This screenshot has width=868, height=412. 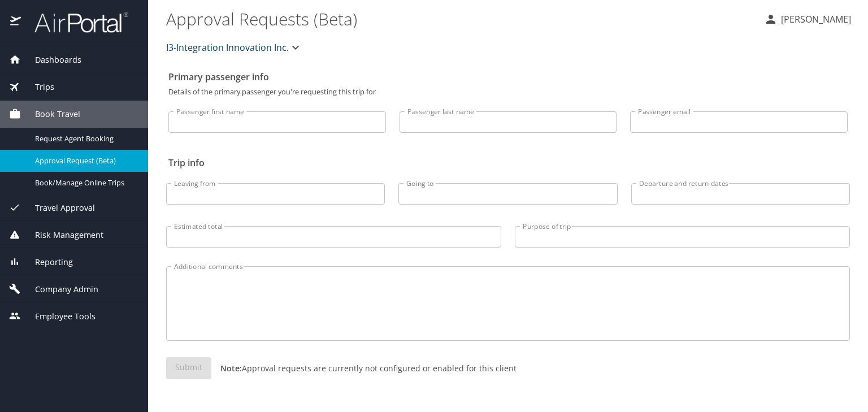 What do you see at coordinates (508, 91) in the screenshot?
I see `p: Details of the primary passenger you're requesting this trip for` at bounding box center [508, 91].